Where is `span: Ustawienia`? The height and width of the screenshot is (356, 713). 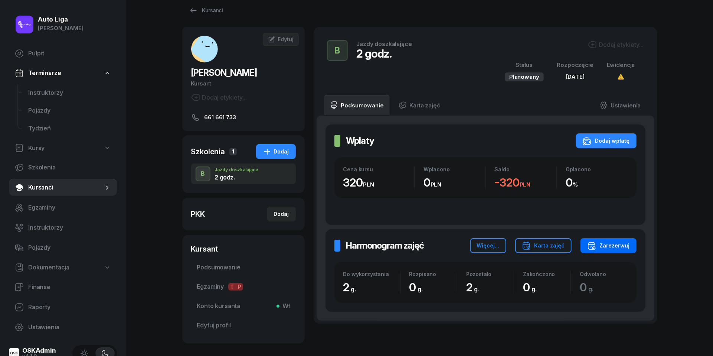 span: Ustawienia is located at coordinates (69, 327).